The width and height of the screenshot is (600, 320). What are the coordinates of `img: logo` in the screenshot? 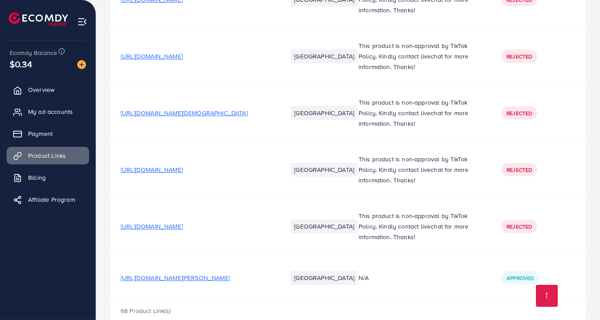 It's located at (38, 19).